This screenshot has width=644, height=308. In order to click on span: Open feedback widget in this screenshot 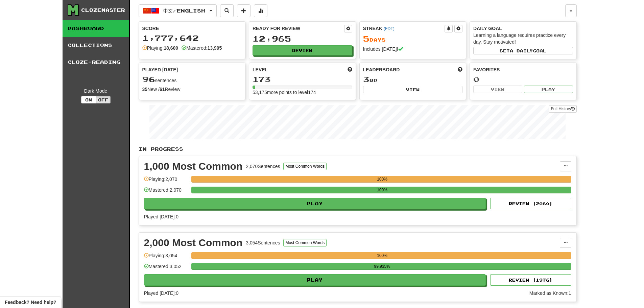, I will do `click(30, 302)`.